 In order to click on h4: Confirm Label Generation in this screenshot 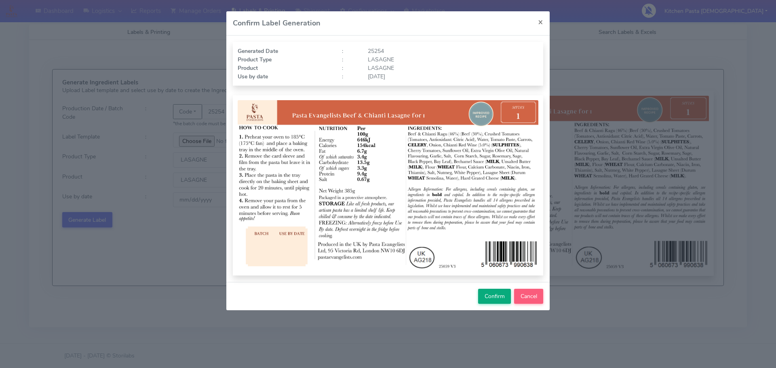, I will do `click(276, 23)`.